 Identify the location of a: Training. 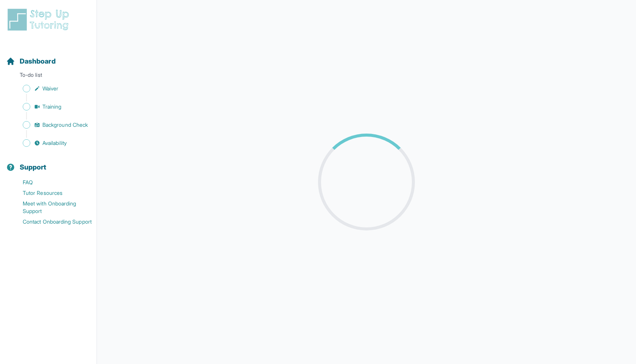
(51, 107).